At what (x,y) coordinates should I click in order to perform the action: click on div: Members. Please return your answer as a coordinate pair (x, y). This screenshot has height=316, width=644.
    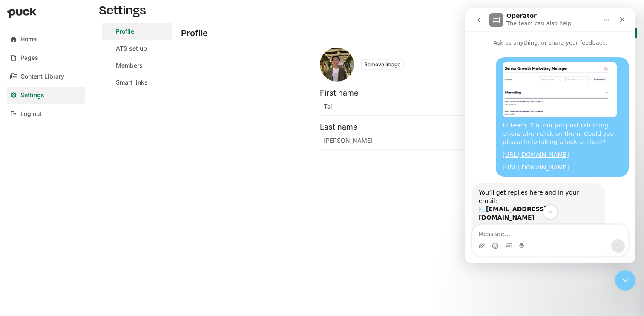
    Looking at the image, I should click on (129, 66).